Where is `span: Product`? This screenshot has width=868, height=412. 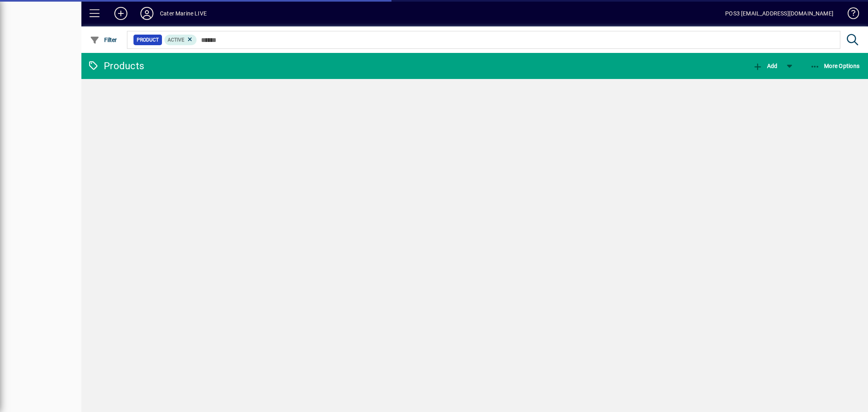
span: Product is located at coordinates (148, 40).